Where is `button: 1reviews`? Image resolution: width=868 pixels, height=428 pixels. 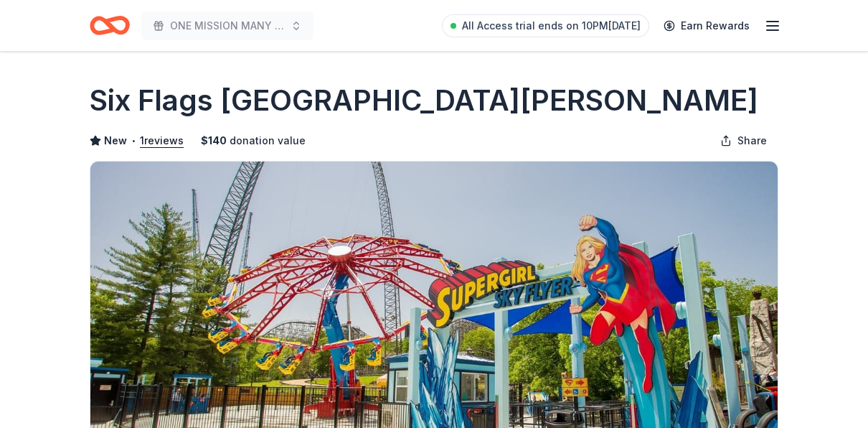
button: 1reviews is located at coordinates (162, 140).